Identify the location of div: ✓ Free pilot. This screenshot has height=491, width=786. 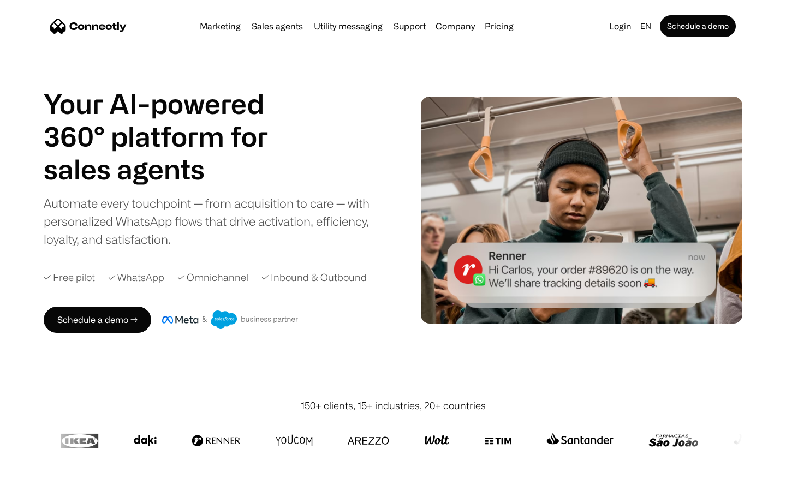
(69, 277).